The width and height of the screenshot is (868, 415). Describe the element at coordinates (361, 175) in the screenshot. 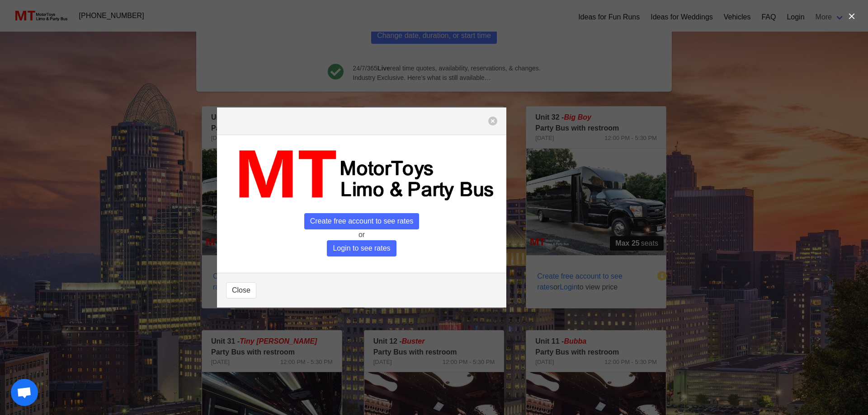

I see `img: MT_logo_name.png` at that location.